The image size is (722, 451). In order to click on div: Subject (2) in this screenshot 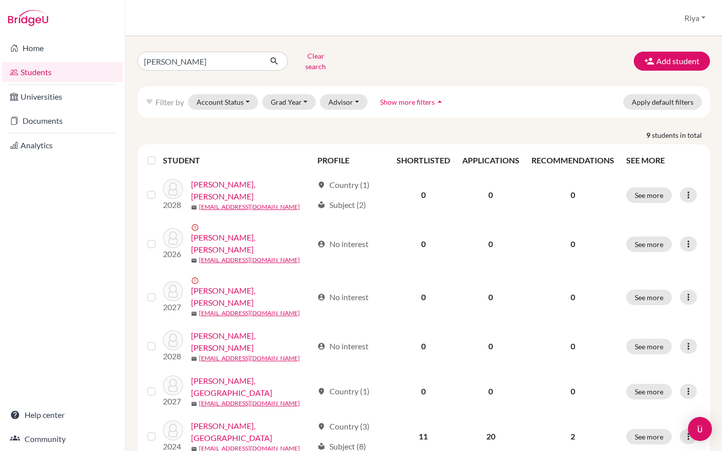, I will do `click(342, 205)`.